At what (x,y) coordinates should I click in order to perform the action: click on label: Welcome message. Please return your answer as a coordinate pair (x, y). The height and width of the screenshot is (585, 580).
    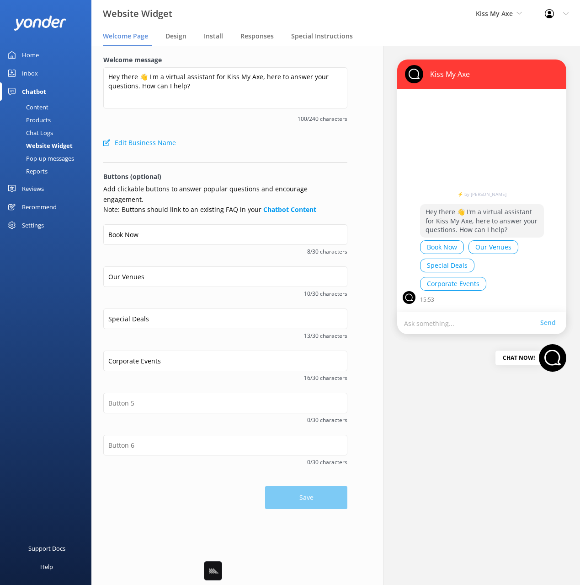
    Looking at the image, I should click on (226, 60).